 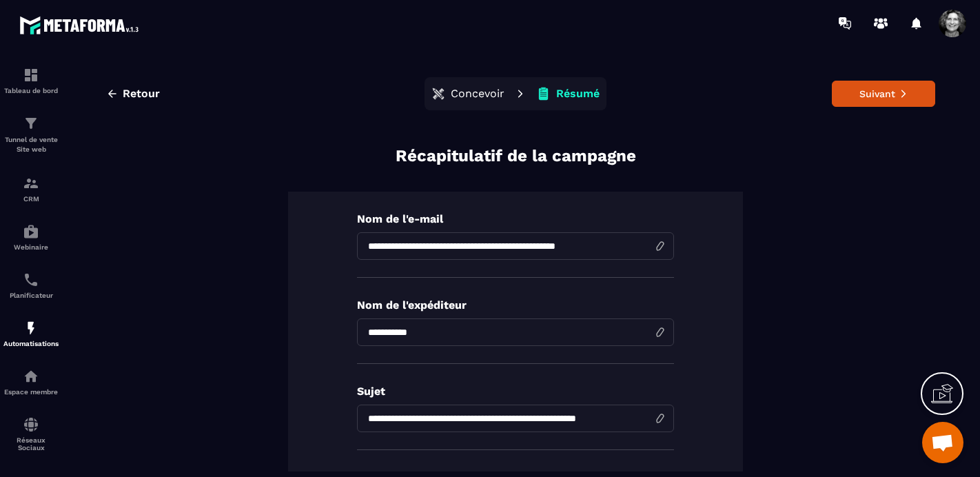 What do you see at coordinates (31, 434) in the screenshot?
I see `a: social-networksocial-networkRéseaux Sociaux` at bounding box center [31, 434].